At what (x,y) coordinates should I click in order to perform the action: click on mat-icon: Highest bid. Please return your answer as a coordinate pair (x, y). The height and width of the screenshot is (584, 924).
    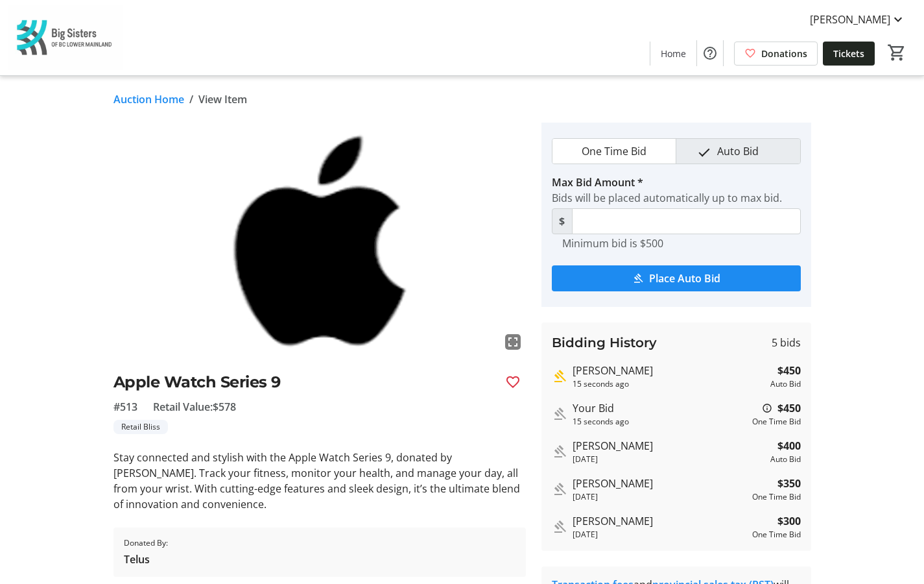
    Looking at the image, I should click on (560, 376).